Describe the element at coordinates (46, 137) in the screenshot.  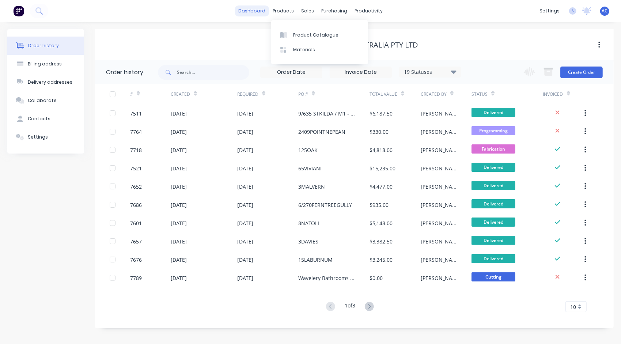
I see `button: Settings` at that location.